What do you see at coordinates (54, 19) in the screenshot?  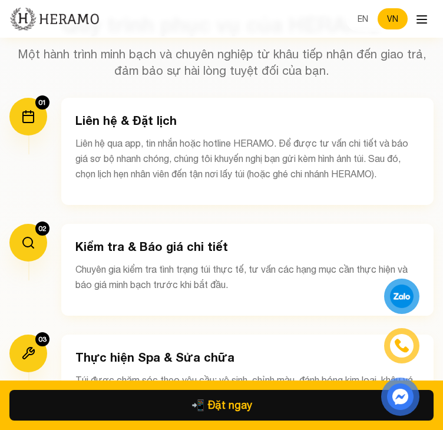 I see `img: new-logo.3f60348b.png` at bounding box center [54, 19].